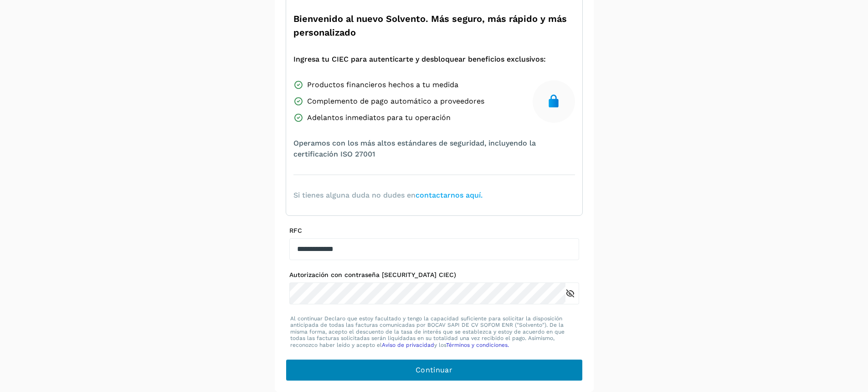 The image size is (868, 392). What do you see at coordinates (420, 59) in the screenshot?
I see `span: Ingresa tu CIEC para autenticarte y desbloquear beneficios exclusivos:` at bounding box center [420, 59].